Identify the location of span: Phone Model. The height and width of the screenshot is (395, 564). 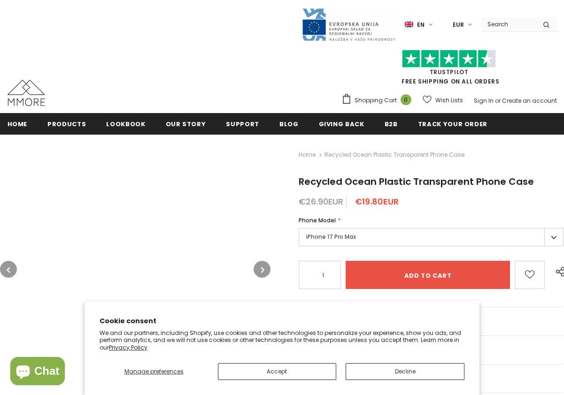
(317, 220).